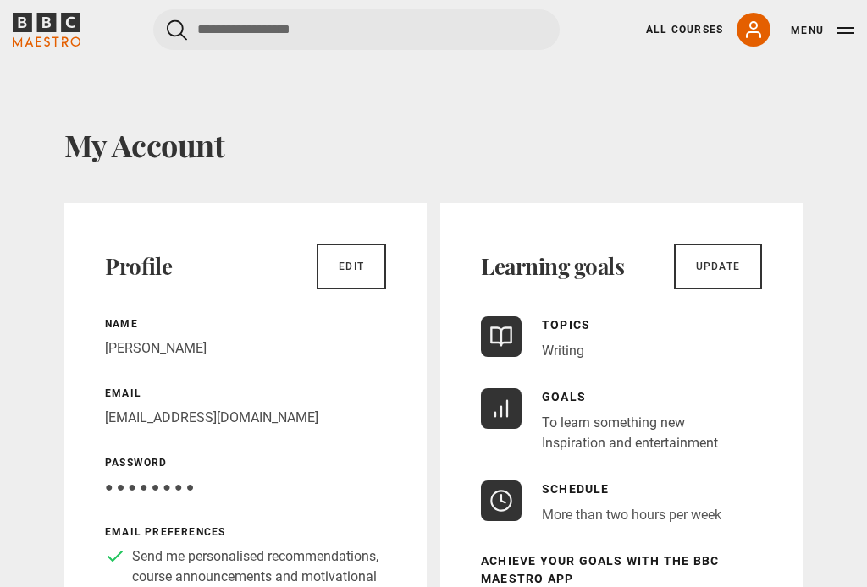 This screenshot has width=867, height=587. What do you see at coordinates (718, 267) in the screenshot?
I see `a: Update` at bounding box center [718, 267].